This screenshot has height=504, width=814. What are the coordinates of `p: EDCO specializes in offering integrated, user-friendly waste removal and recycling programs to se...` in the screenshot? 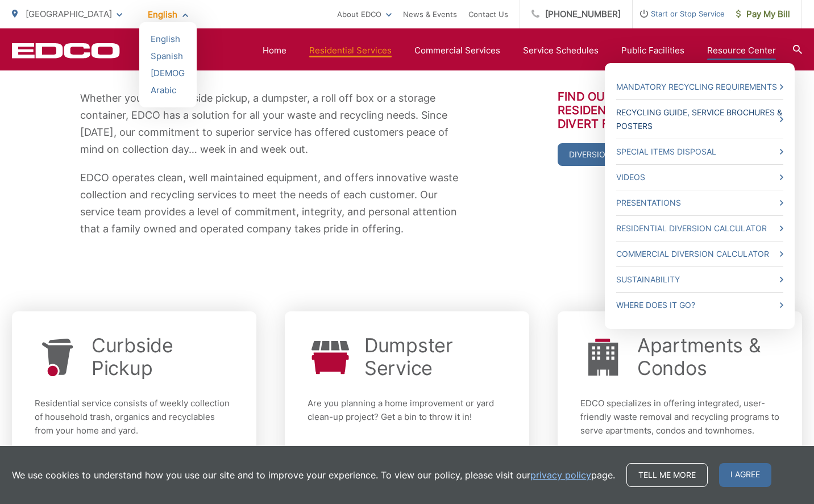 It's located at (679, 417).